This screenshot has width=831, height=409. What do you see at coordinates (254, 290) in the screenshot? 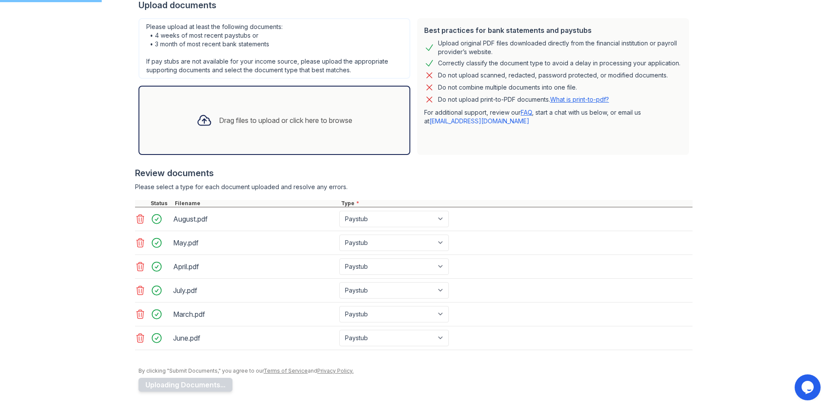
I see `div: July.pdf` at bounding box center [254, 290].